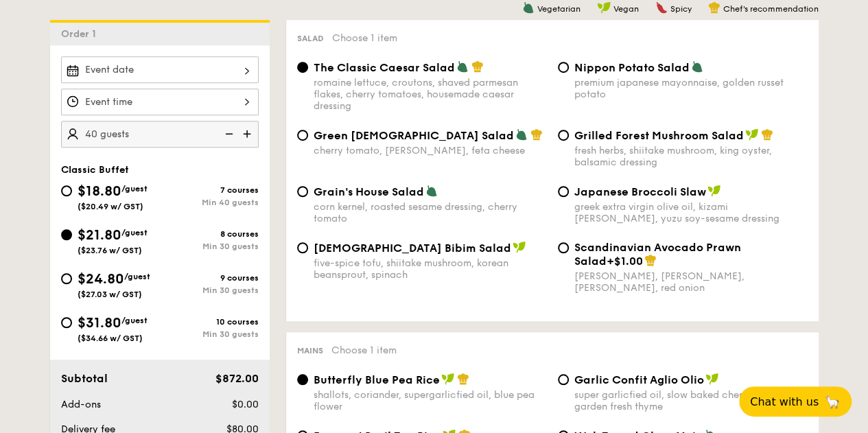 This screenshot has height=433, width=868. What do you see at coordinates (430, 94) in the screenshot?
I see `div: romaine lettuce, croutons, shaved parmesan flakes, cherry tomatoes, housemade caesar dressing` at bounding box center [430, 94].